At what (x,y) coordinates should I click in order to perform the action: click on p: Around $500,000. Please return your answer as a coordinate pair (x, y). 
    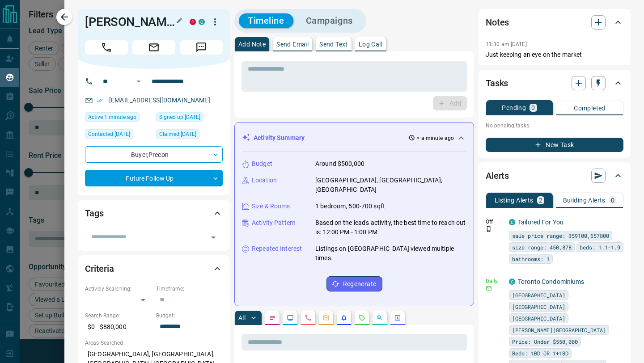
    Looking at the image, I should click on (340, 163).